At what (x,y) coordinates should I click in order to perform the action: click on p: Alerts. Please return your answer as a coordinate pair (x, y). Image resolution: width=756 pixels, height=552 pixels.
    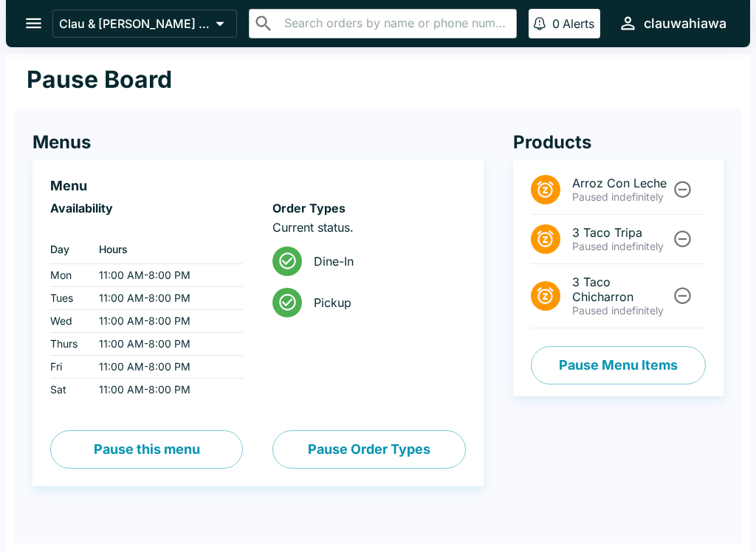
    Looking at the image, I should click on (578, 24).